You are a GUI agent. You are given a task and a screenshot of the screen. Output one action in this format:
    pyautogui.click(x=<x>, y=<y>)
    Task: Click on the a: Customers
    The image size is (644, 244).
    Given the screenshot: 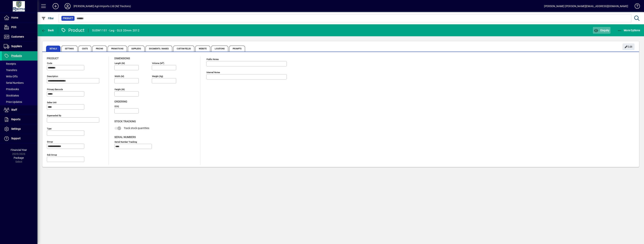 What is the action you would take?
    pyautogui.click(x=20, y=37)
    